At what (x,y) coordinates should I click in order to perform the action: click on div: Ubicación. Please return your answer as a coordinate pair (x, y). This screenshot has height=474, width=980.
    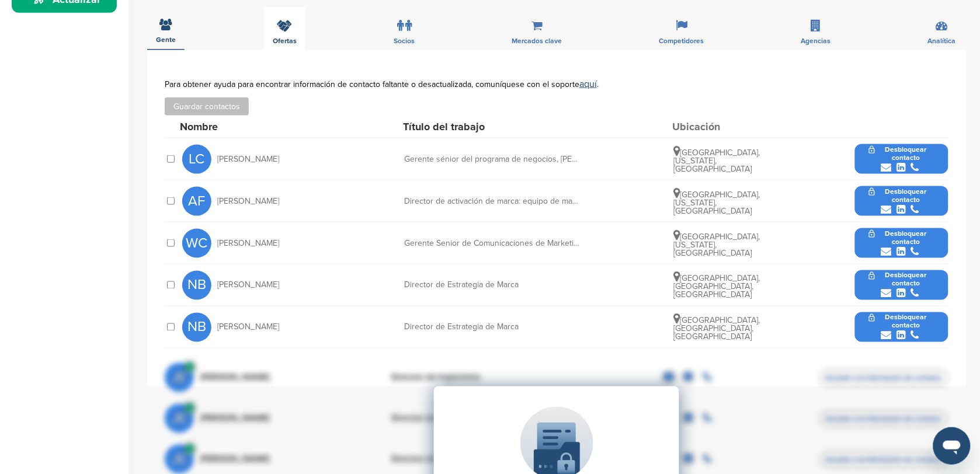
    Looking at the image, I should click on (717, 127).